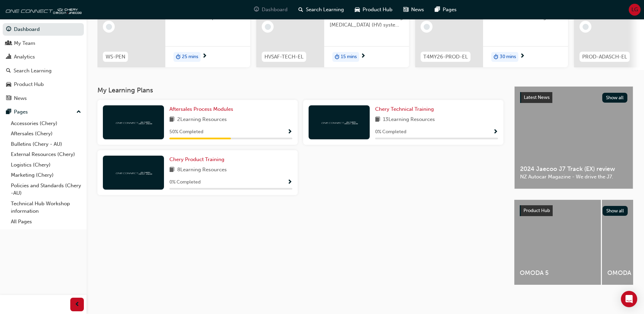 The image size is (644, 314). What do you see at coordinates (9, 44) in the screenshot?
I see `span: people-icon` at bounding box center [9, 44].